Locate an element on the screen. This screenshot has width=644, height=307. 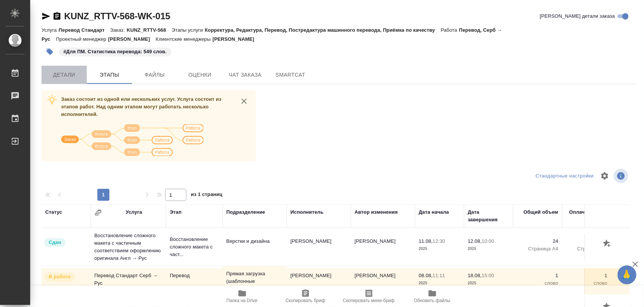
span: Заказ состоит из одной или нескольких услуг. Услуга состоит из этапов работ. Над одним этапом мог... is located at coordinates (141, 106).